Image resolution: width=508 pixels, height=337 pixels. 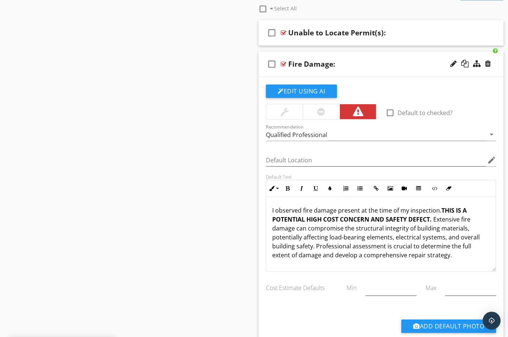 I want to click on div: Max, so click(x=431, y=285).